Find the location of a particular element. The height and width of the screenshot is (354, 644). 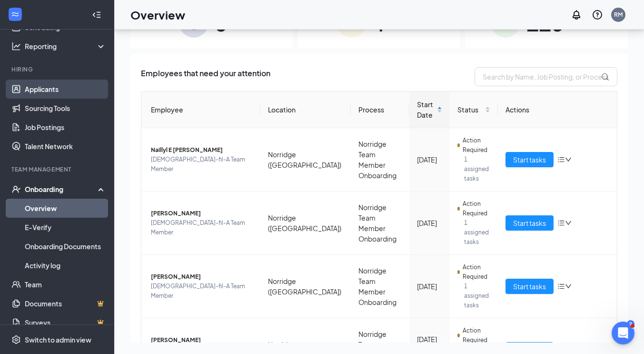

a: Job Postings is located at coordinates (65, 127).